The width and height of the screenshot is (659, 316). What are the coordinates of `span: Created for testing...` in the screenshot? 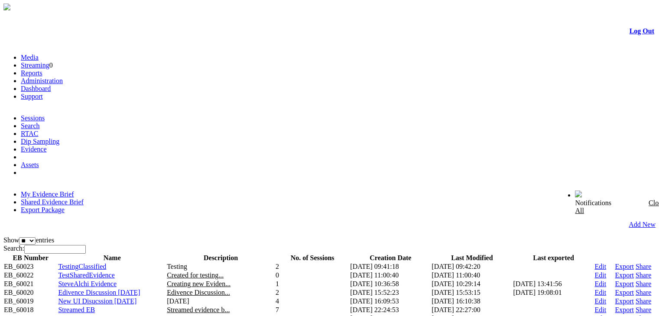 It's located at (195, 275).